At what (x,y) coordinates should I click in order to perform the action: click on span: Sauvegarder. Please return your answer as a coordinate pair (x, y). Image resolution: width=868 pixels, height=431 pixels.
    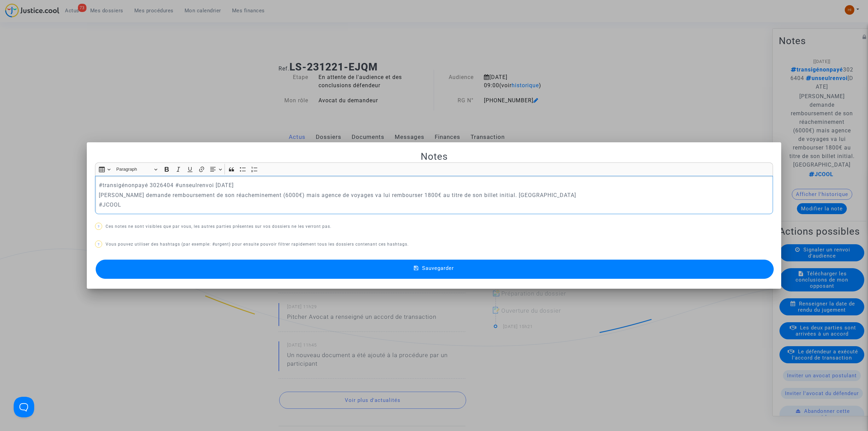
    Looking at the image, I should click on (438, 268).